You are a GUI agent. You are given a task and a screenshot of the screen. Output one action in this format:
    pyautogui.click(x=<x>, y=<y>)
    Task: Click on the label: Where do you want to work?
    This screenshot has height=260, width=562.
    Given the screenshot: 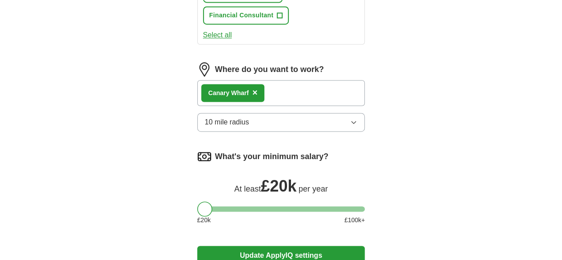 What is the action you would take?
    pyautogui.click(x=269, y=69)
    